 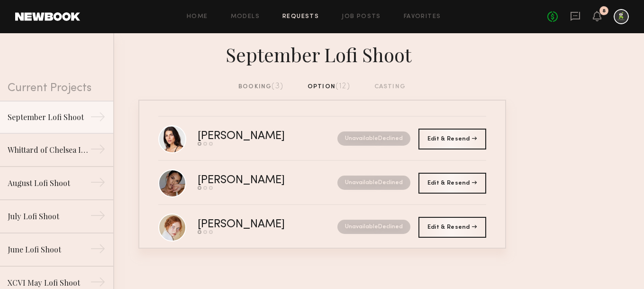 I want to click on div: booking, so click(x=261, y=87).